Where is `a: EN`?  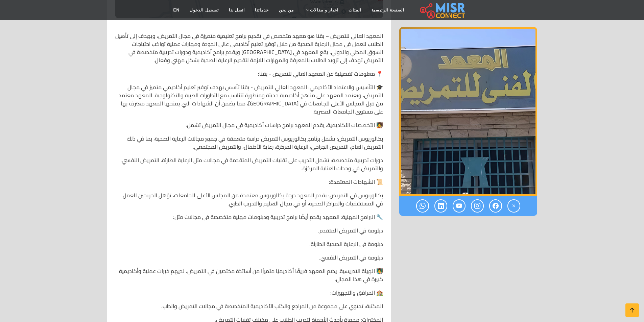
a: EN is located at coordinates (176, 11).